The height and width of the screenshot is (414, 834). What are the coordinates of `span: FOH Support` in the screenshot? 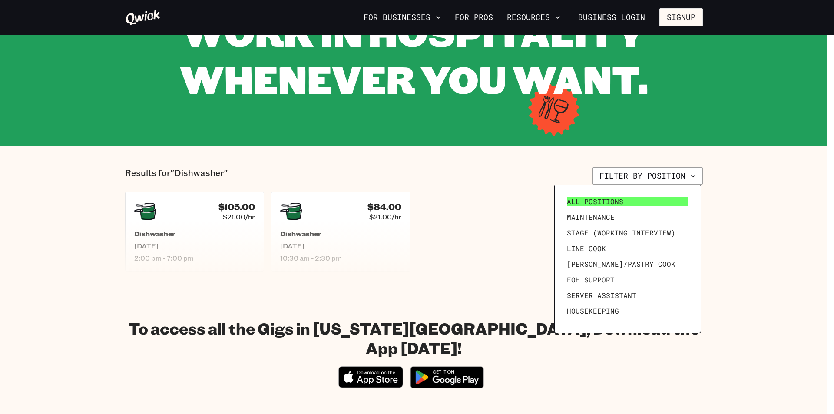 It's located at (590, 280).